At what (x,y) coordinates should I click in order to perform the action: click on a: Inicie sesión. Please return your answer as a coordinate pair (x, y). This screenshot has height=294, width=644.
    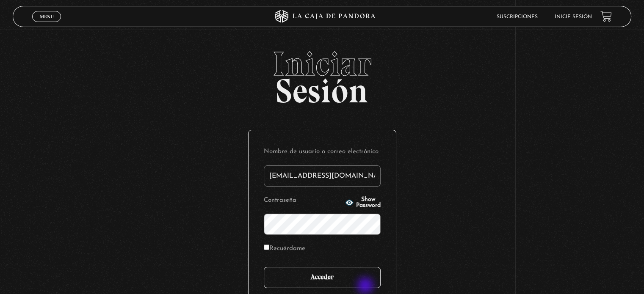
    Looking at the image, I should click on (573, 17).